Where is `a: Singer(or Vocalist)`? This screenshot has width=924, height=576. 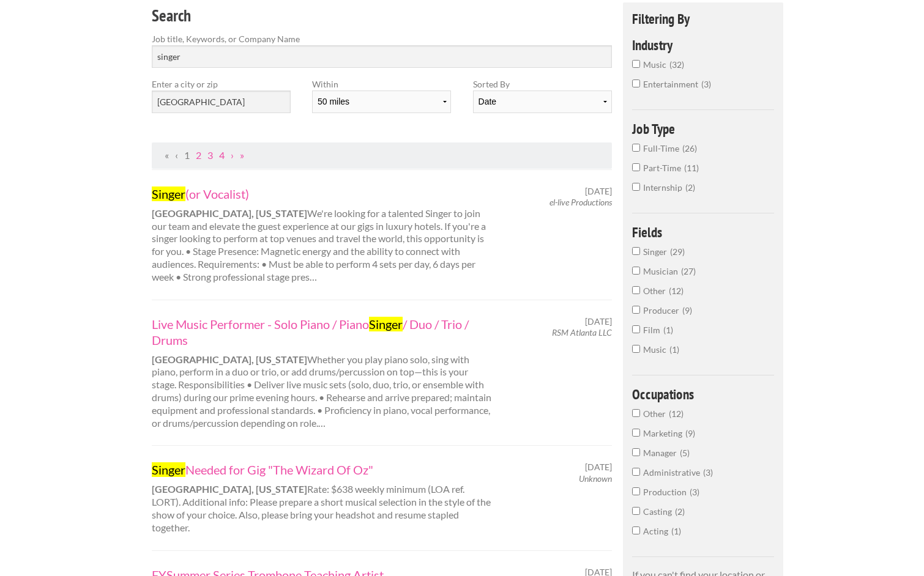 a: Singer(or Vocalist) is located at coordinates (322, 194).